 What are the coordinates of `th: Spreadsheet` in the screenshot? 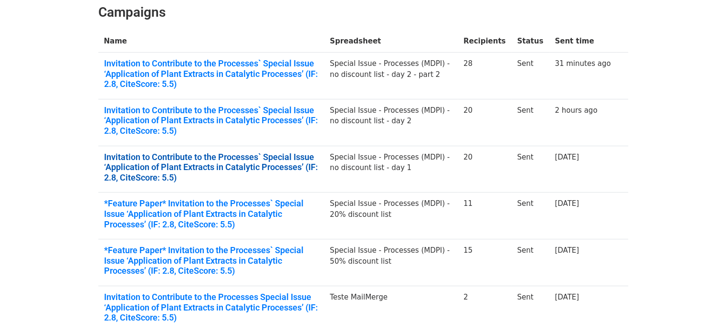 It's located at (391, 41).